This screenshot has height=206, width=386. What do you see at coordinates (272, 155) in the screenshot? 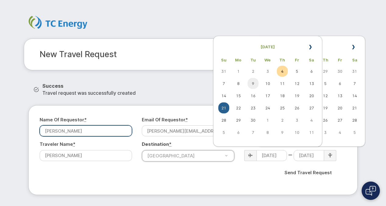
I see `input: Departure` at bounding box center [272, 155].